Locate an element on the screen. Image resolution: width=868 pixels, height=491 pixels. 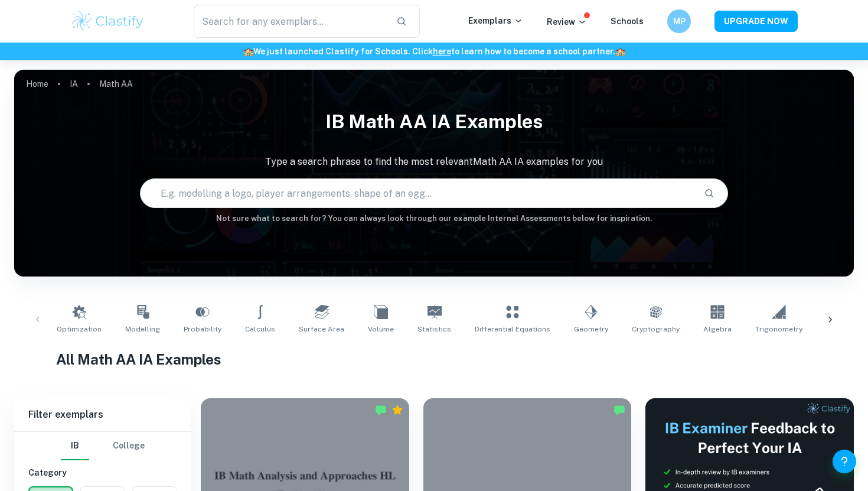
p: Math AA is located at coordinates (116, 84).